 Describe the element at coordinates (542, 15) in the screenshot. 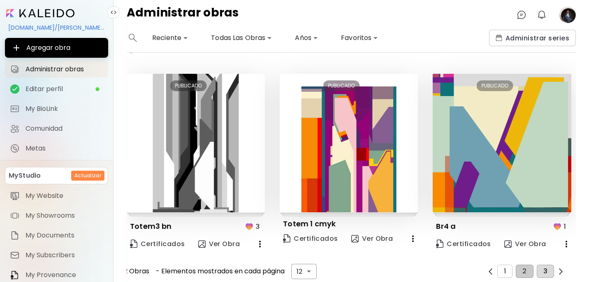

I see `img: bellIcon` at that location.